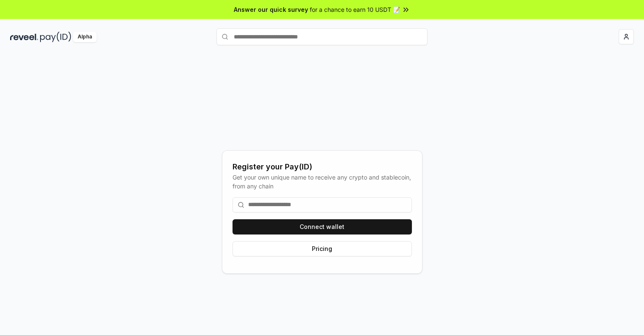  I want to click on div: Register your Pay(ID), so click(322, 167).